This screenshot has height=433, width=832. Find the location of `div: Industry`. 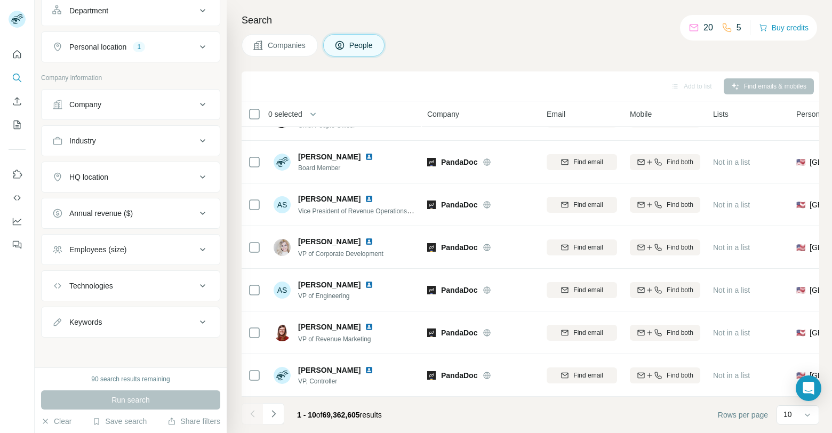

div: Industry is located at coordinates (83, 141).